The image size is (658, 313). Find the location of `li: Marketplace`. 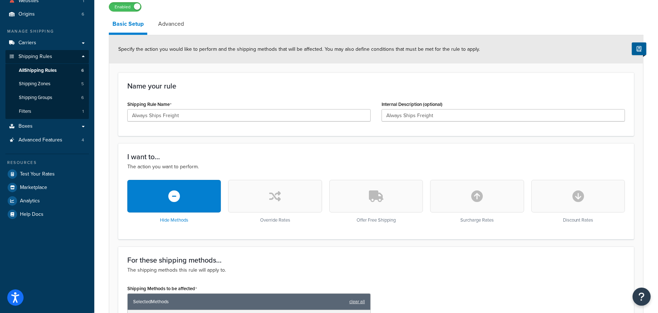

li: Marketplace is located at coordinates (47, 187).